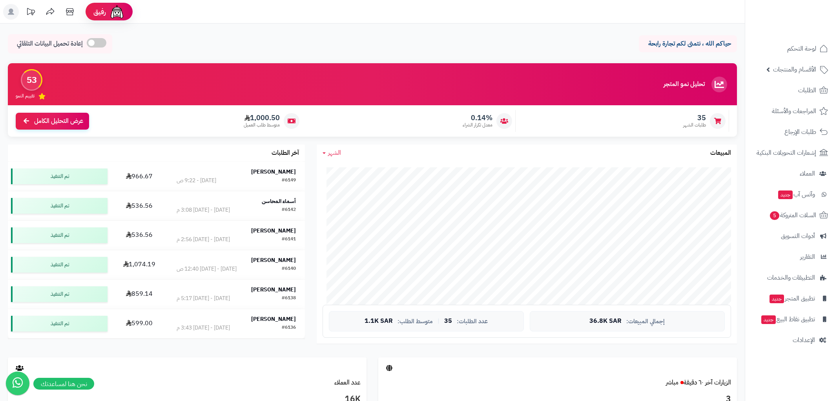  I want to click on div: #6140, so click(289, 269).